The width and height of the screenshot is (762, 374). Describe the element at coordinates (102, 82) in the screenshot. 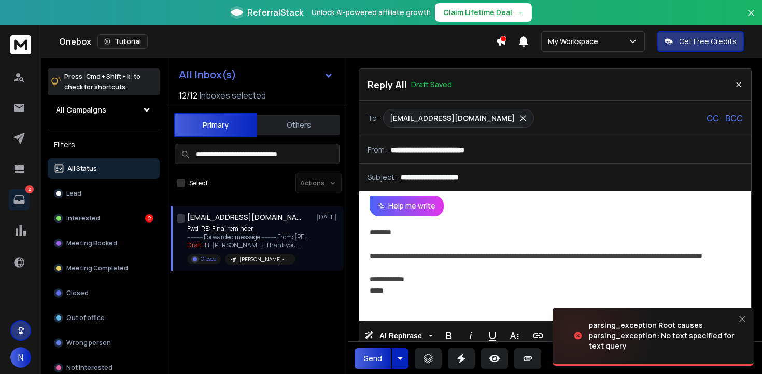

I see `p: Press to check for shortcuts.` at that location.